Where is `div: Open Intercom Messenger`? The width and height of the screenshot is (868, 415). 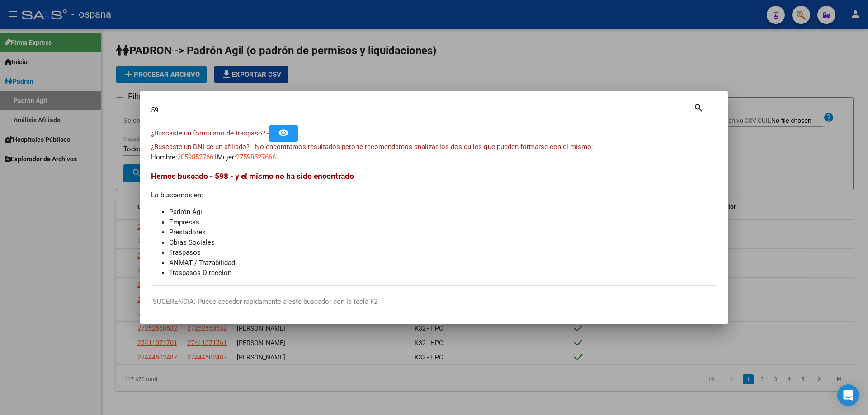
div: Open Intercom Messenger is located at coordinates (848, 395).